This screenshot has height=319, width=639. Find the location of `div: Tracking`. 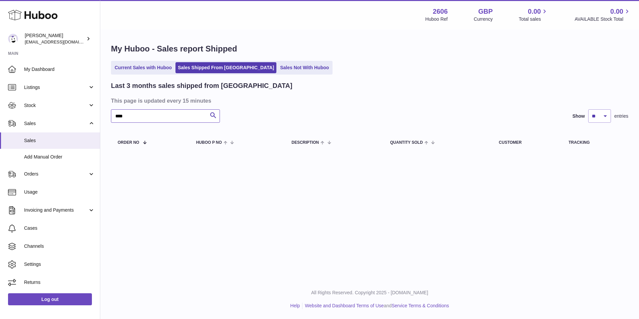

div: Tracking is located at coordinates (595, 142).